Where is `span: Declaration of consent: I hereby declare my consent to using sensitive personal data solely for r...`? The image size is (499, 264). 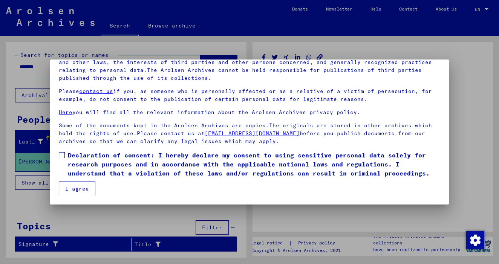
span: Declaration of consent: I hereby declare my consent to using sensitive personal data solely for r... is located at coordinates (254, 164).